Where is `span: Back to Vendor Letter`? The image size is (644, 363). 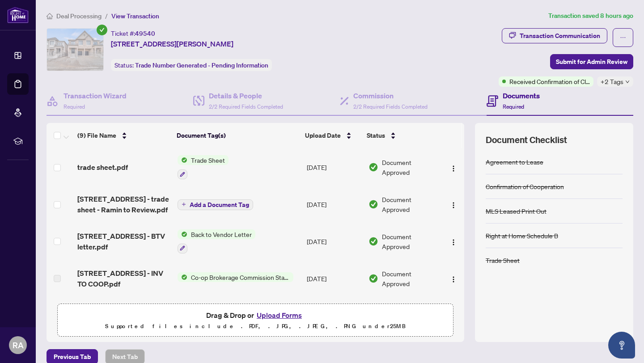 span: Back to Vendor Letter is located at coordinates (222, 234).